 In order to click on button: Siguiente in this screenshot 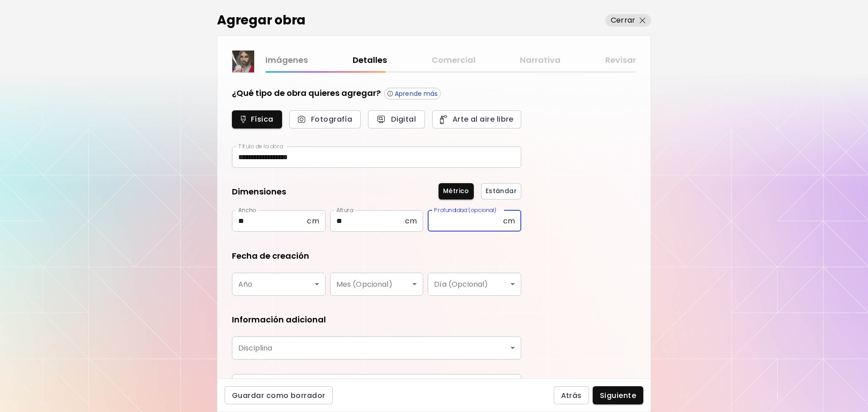, I will do `click(618, 395)`.